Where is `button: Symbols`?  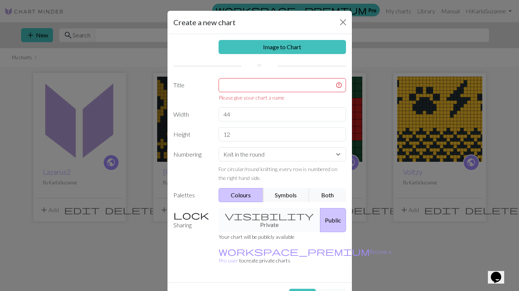 button: Symbols is located at coordinates (286, 195).